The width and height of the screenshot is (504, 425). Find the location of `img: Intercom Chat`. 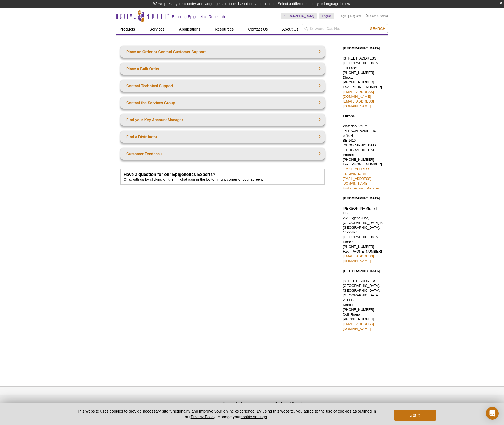

img: Intercom Chat is located at coordinates (176, 180).